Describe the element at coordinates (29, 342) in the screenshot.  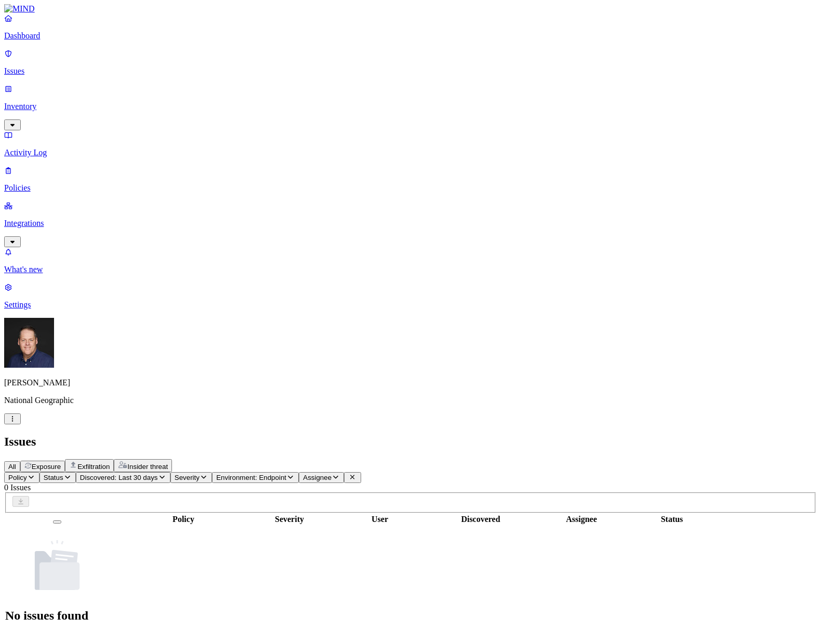
I see `img: Mark DeCarlo` at that location.